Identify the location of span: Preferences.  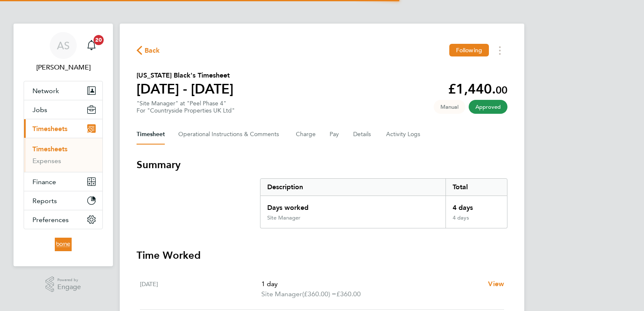
(51, 220).